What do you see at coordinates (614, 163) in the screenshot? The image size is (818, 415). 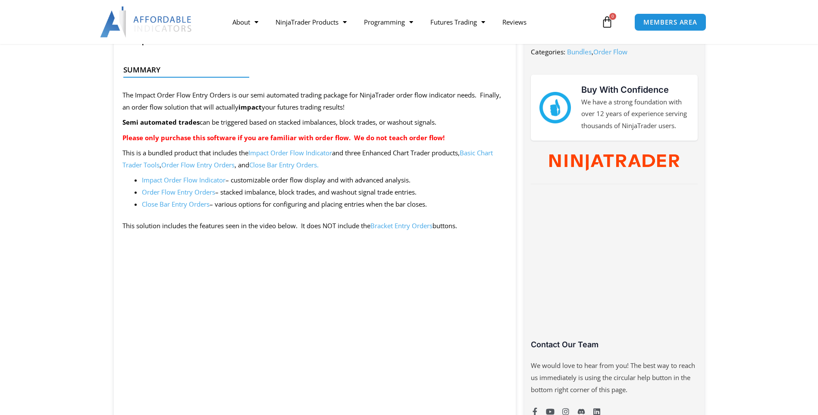 I see `img: NinjaTrader Wordmark color RGB | Affordable Indicators – NinjaTrader` at bounding box center [614, 163].